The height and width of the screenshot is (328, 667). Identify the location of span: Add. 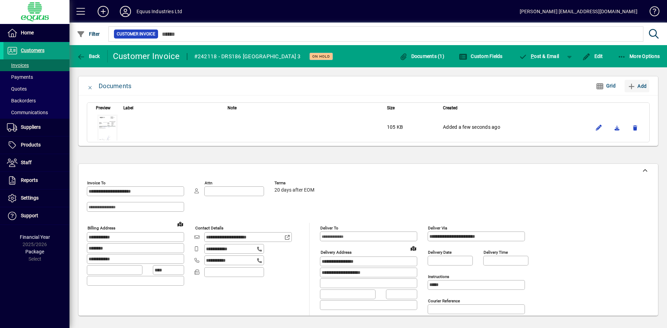
(636, 86).